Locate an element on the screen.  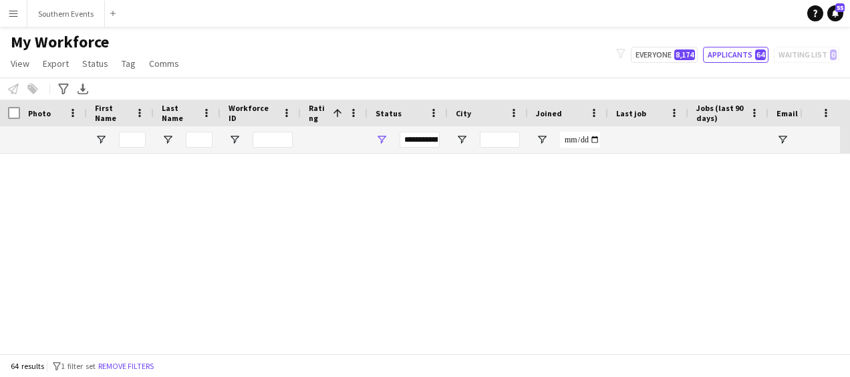
input: Workforce ID Filter Input is located at coordinates (273, 140).